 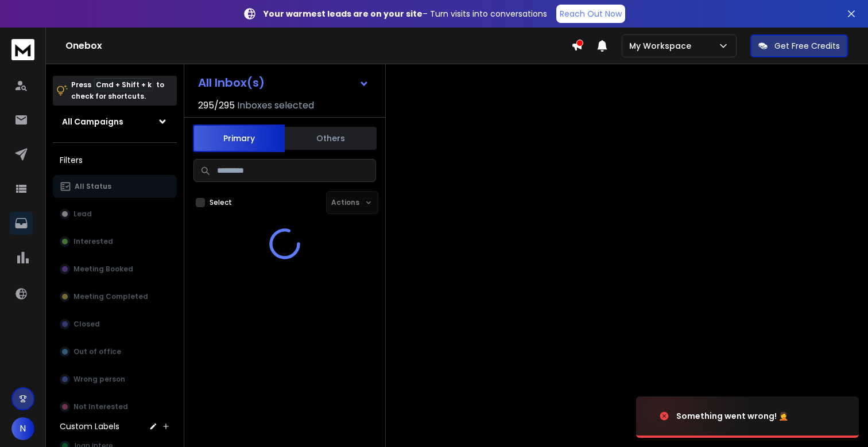 What do you see at coordinates (220, 202) in the screenshot?
I see `label: Select` at bounding box center [220, 202].